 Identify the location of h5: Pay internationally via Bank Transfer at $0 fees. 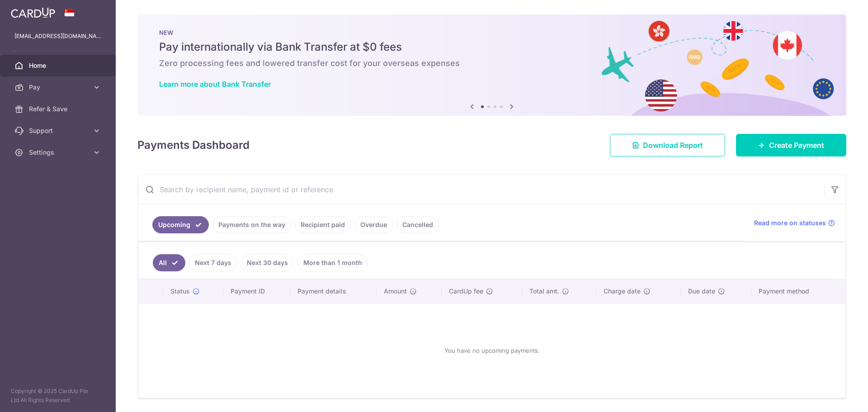
(492, 47).